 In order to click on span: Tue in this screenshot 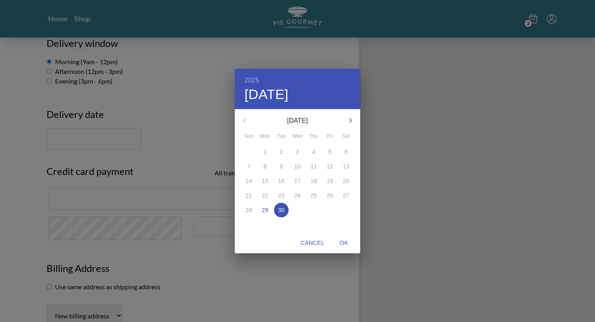, I will do `click(281, 137)`.